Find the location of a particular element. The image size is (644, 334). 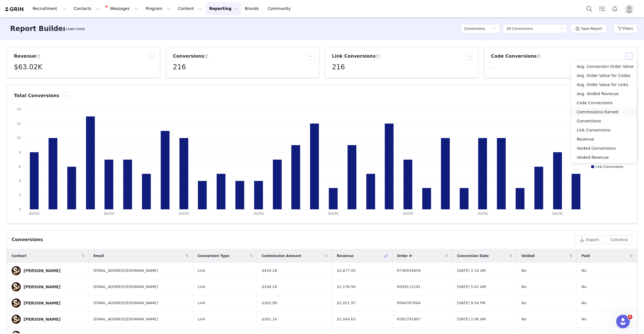

li: Avg. Conversion Order Value is located at coordinates (604, 67).